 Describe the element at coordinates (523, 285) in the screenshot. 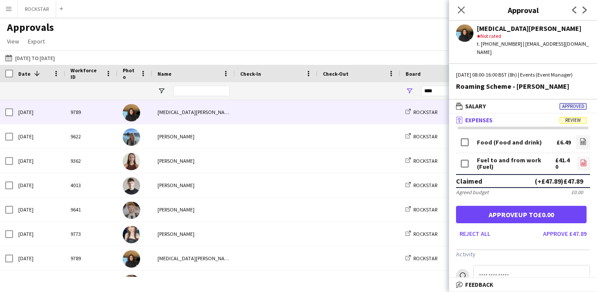

I see `mat-expansion-panel-header: Feedback` at that location.